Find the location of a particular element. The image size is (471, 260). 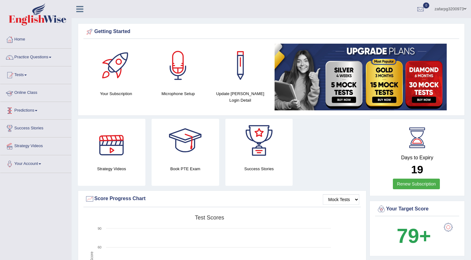

a: Practice Questions is located at coordinates (36, 56).